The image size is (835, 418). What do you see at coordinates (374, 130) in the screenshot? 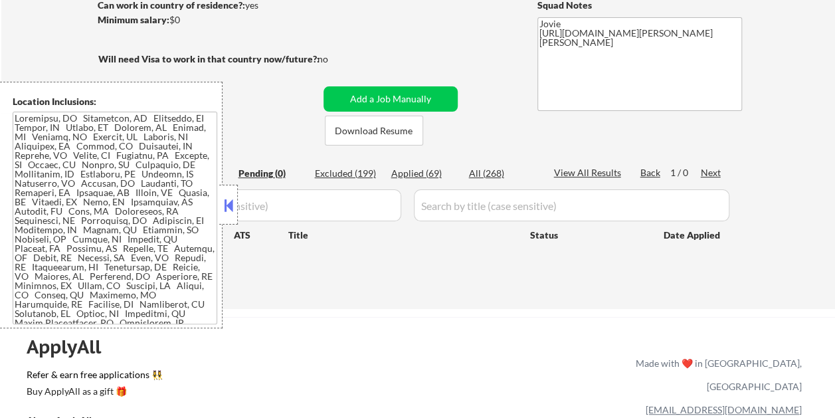
I see `button: Download Resume` at bounding box center [374, 130].